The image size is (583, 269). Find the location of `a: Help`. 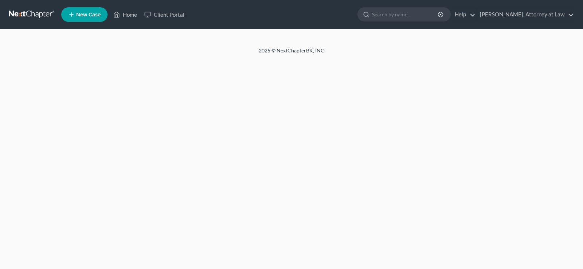

a: Help is located at coordinates (463, 15).